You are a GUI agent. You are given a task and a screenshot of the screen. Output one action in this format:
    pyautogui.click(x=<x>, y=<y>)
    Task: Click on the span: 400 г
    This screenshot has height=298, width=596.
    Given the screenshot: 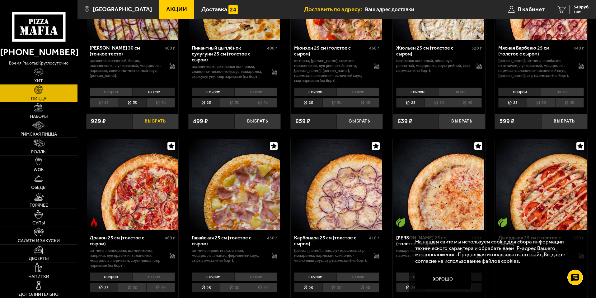 What is the action you would take?
    pyautogui.click(x=272, y=48)
    